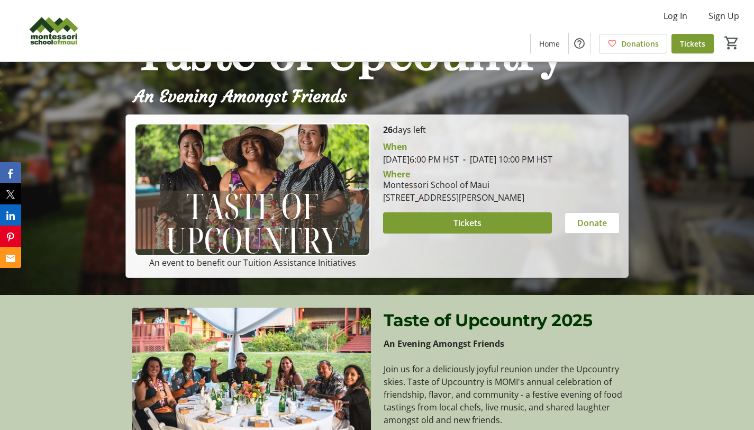  What do you see at coordinates (252, 189) in the screenshot?
I see `img: Campaign CTA Media Photo` at bounding box center [252, 189].